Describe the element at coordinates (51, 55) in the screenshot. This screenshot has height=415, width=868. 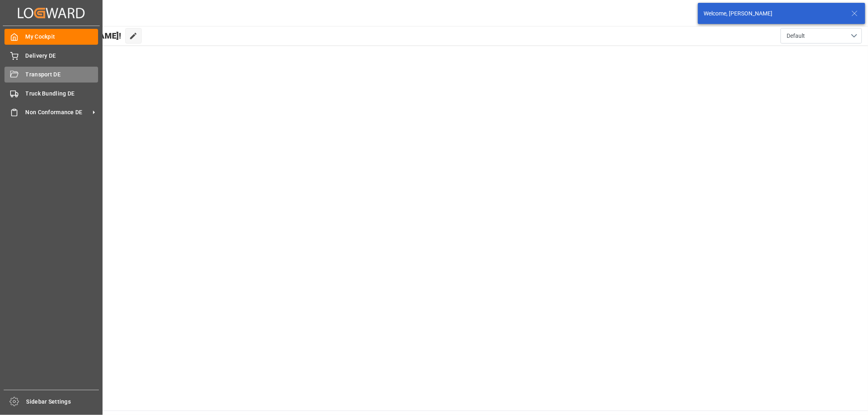
I see `a: Delivery DE` at that location.